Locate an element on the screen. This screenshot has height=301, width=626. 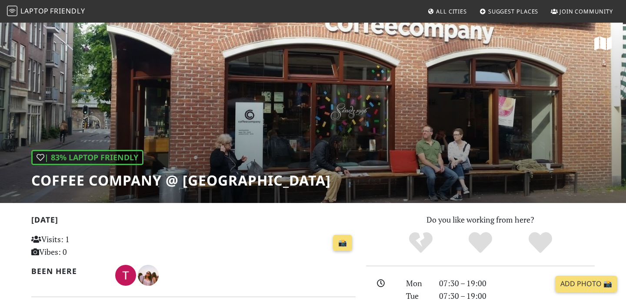
p: Visits: 1 Vibes: 0 is located at coordinates (82, 245).